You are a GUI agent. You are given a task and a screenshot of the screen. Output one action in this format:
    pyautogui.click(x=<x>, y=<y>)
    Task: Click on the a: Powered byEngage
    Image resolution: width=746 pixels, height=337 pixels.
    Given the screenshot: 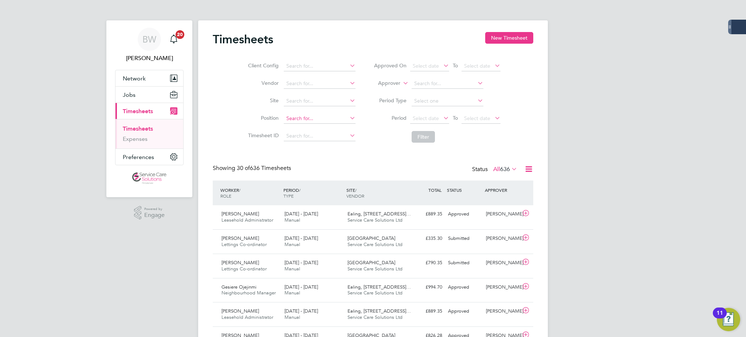 What is the action you would take?
    pyautogui.click(x=149, y=213)
    